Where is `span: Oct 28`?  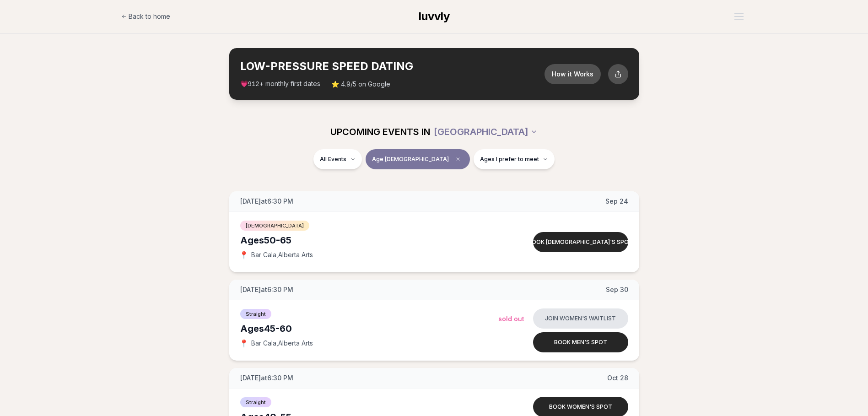
span: Oct 28 is located at coordinates (617, 378).